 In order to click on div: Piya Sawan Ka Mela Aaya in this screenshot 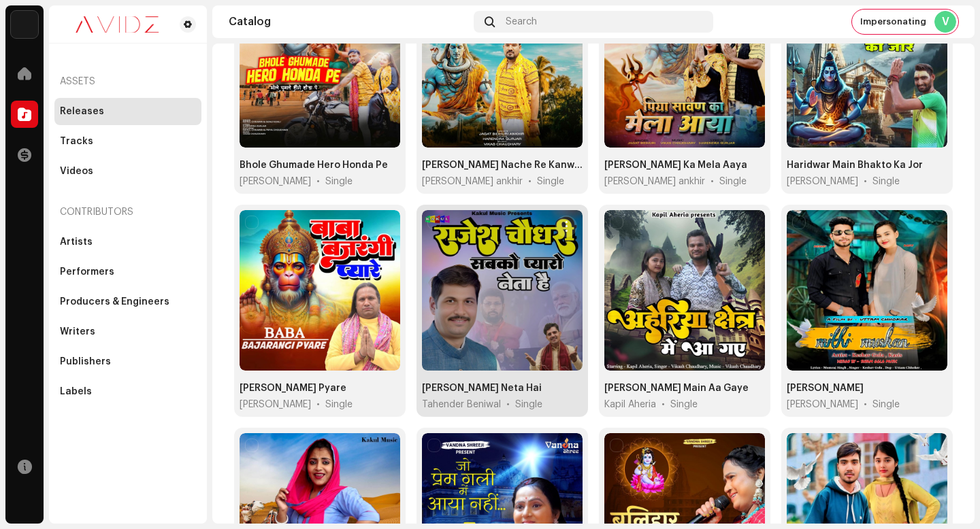, I will do `click(676, 165)`.